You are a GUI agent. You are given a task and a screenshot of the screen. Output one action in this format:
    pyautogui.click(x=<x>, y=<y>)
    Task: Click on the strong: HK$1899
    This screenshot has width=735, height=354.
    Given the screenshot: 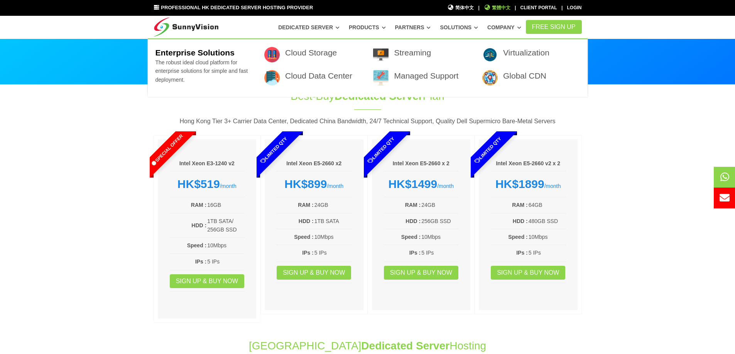 What is the action you would take?
    pyautogui.click(x=520, y=184)
    